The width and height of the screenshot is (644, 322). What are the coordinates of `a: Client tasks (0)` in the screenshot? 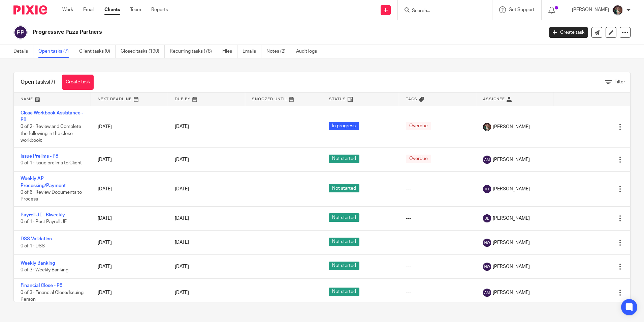 It's located at (97, 51).